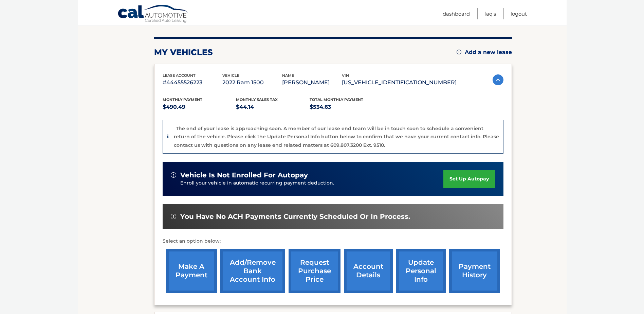  I want to click on span: vehicle is not enrolled for autopay, so click(244, 175).